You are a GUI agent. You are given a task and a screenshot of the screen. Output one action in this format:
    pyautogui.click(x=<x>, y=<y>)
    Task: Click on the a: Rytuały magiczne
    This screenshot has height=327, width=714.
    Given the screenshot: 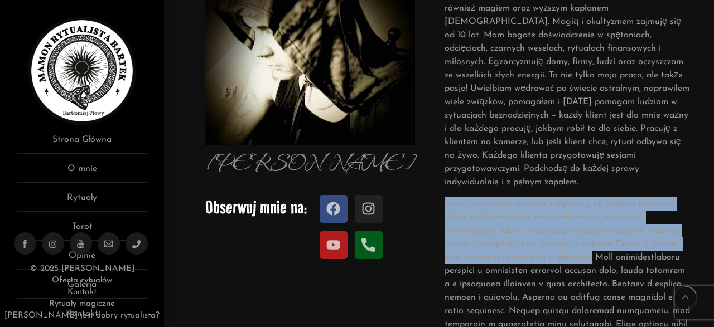 What is the action you would take?
    pyautogui.click(x=82, y=304)
    